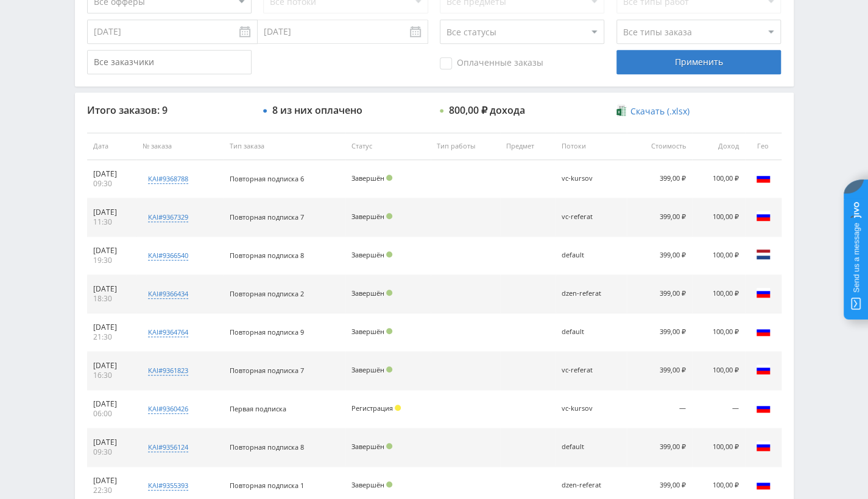 The image size is (868, 499). What do you see at coordinates (764, 254) in the screenshot?
I see `img: nld.png` at bounding box center [764, 254].